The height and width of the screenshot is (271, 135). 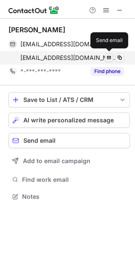 What do you see at coordinates (39, 141) in the screenshot?
I see `span: Send email` at bounding box center [39, 141].